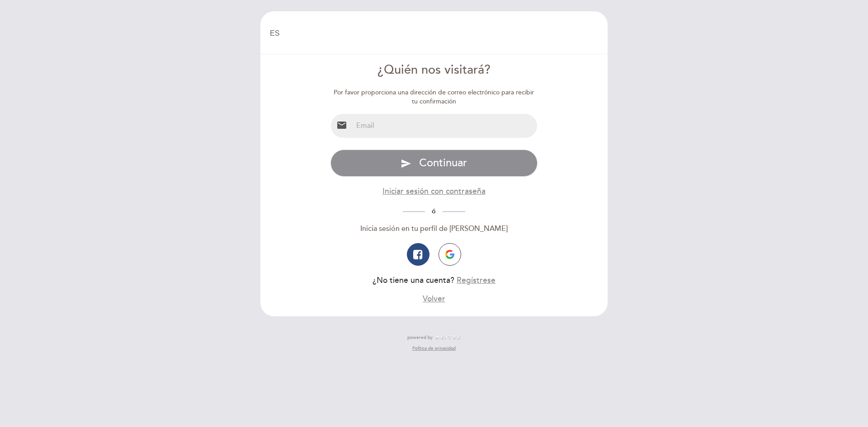  I want to click on button: Regístrese, so click(475, 280).